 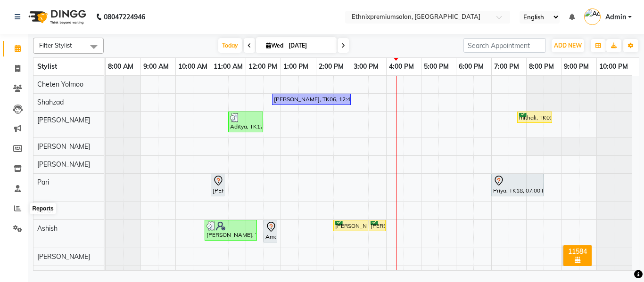 I want to click on span: Cheten Yolmoo, so click(x=61, y=85).